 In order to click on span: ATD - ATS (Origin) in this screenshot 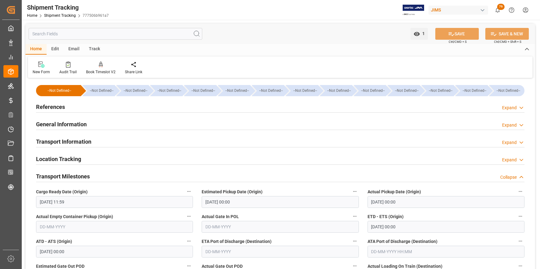, I will do `click(54, 242)`.